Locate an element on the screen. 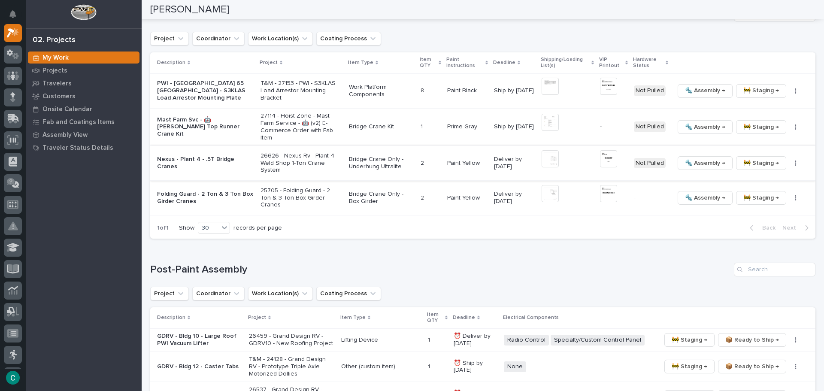 The image size is (824, 391). h1: Post-Paint Assembly is located at coordinates (440, 270).